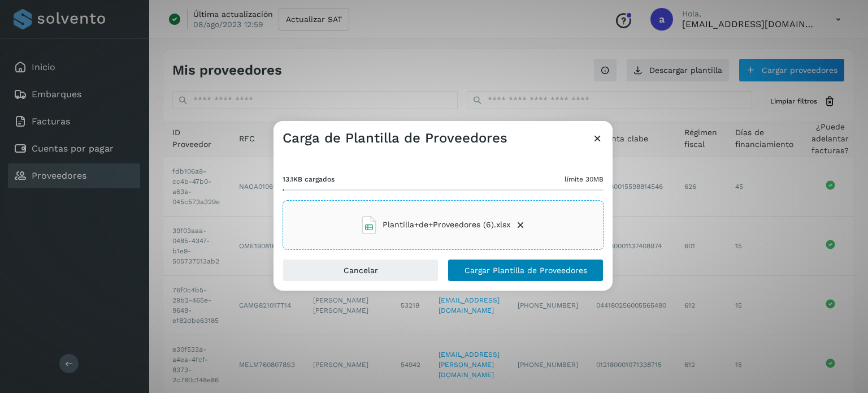 Image resolution: width=868 pixels, height=393 pixels. Describe the element at coordinates (526, 270) in the screenshot. I see `span: Cargar Plantilla de Proveedores` at that location.